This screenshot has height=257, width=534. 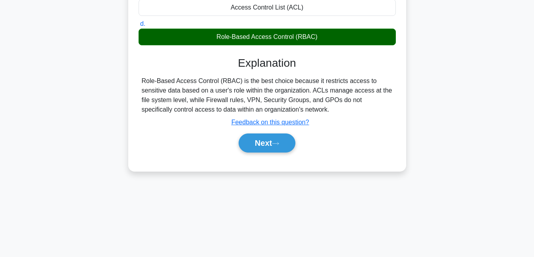 I want to click on span: d., so click(x=143, y=23).